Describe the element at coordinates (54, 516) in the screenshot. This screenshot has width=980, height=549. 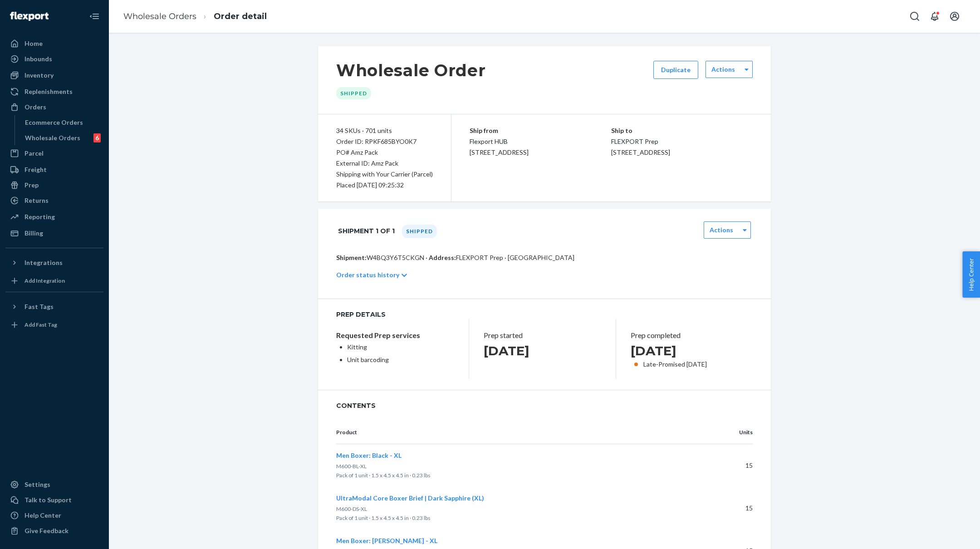
I see `a: Help Center` at that location.